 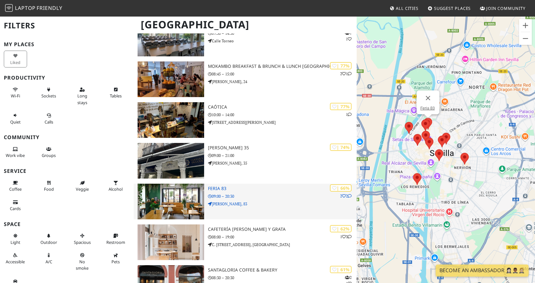 What do you see at coordinates (116, 239) in the screenshot?
I see `button: Restroom` at bounding box center [116, 239].